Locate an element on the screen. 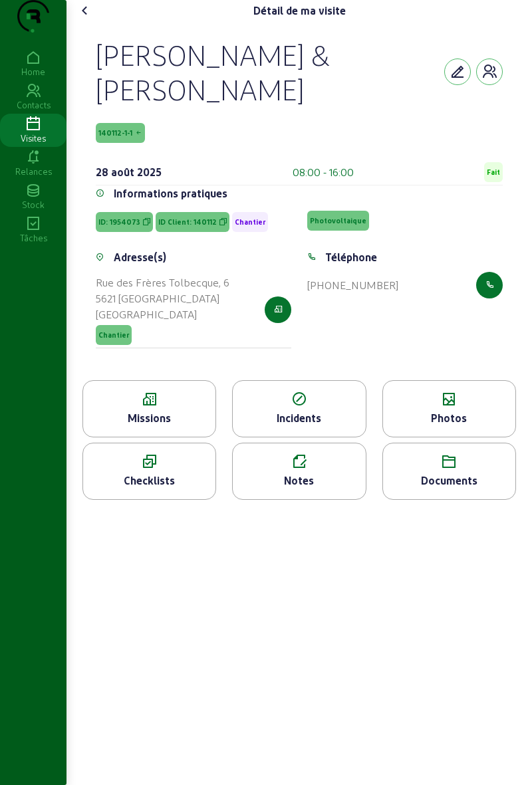 This screenshot has height=785, width=532. div: Photos is located at coordinates (449, 418).